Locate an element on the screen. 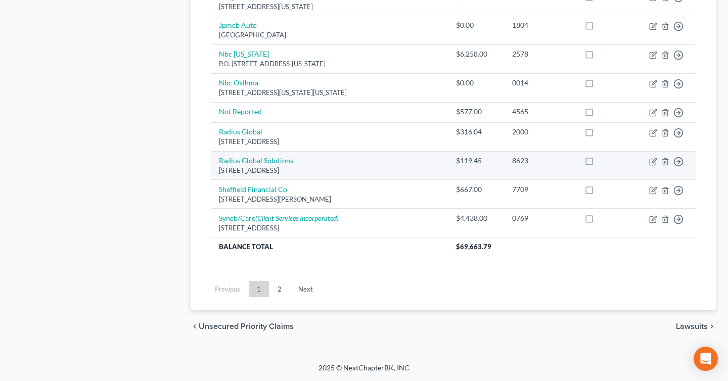  a: Syncb/Care(Client Services Incorporated) is located at coordinates (279, 218).